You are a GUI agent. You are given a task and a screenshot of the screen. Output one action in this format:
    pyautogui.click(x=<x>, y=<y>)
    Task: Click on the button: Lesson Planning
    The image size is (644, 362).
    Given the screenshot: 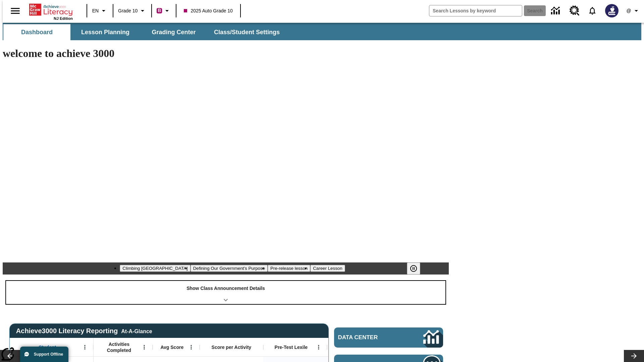 What is the action you would take?
    pyautogui.click(x=105, y=32)
    